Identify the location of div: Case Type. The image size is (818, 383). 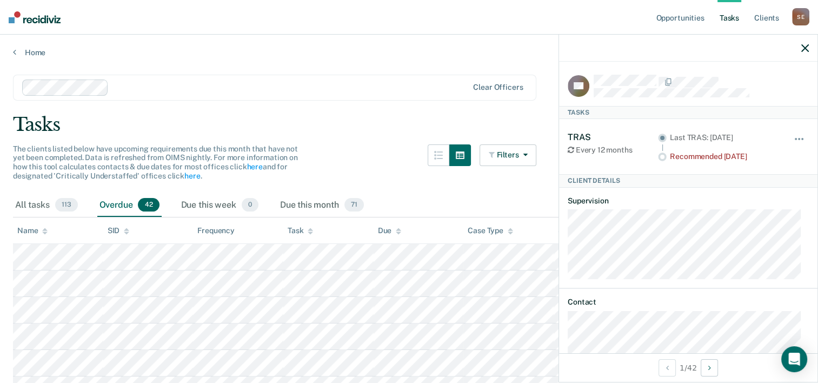
(490, 230).